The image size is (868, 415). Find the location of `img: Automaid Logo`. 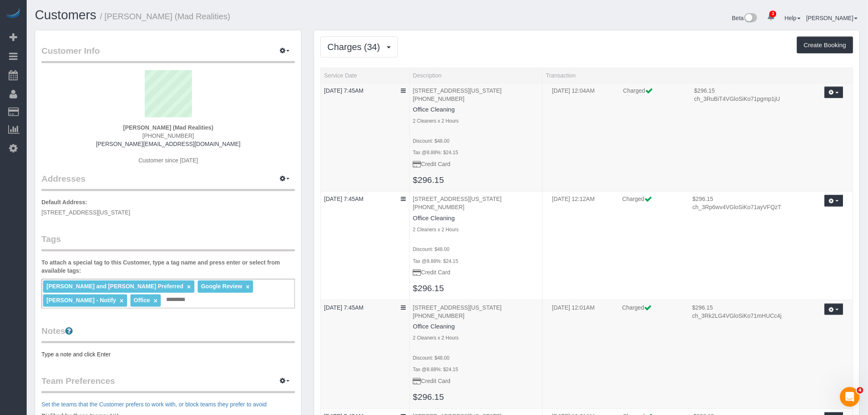

img: Automaid Logo is located at coordinates (13, 14).